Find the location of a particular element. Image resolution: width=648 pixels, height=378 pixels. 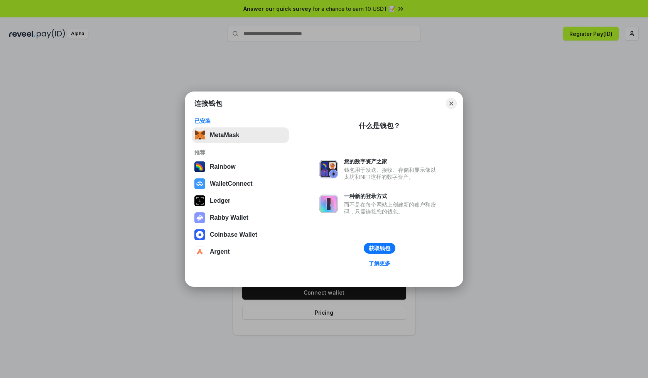

div: 一种新的登录方式 is located at coordinates (392, 196).